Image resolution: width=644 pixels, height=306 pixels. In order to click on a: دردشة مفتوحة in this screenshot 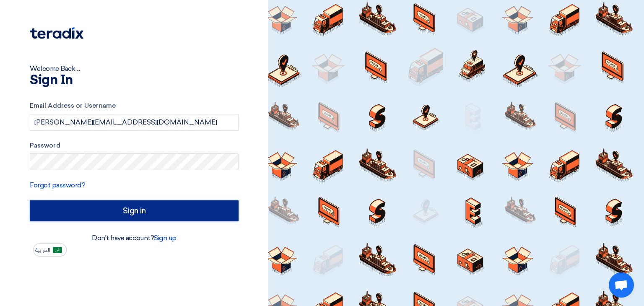, I will do `click(621, 285)`.